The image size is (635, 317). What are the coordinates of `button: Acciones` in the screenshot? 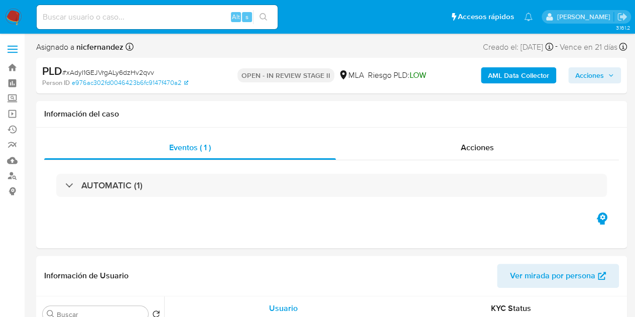 It's located at (595, 75).